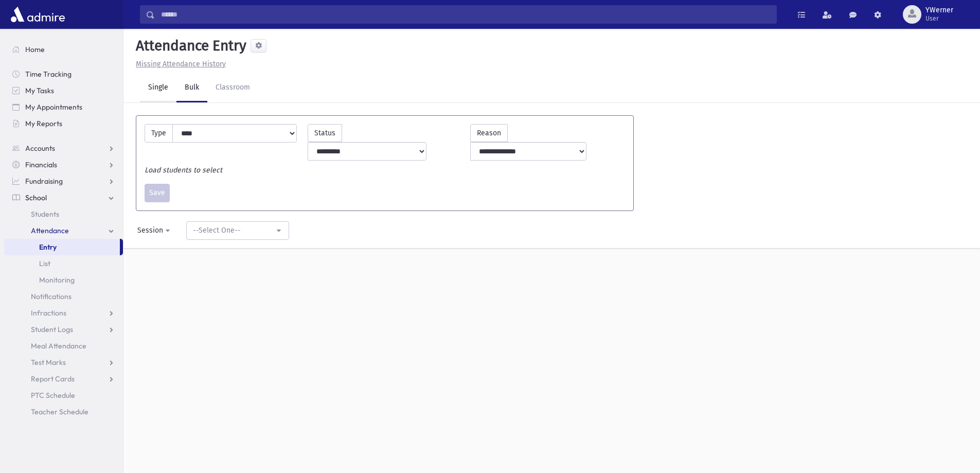 This screenshot has height=473, width=980. Describe the element at coordinates (63, 124) in the screenshot. I see `a: My Reports` at that location.